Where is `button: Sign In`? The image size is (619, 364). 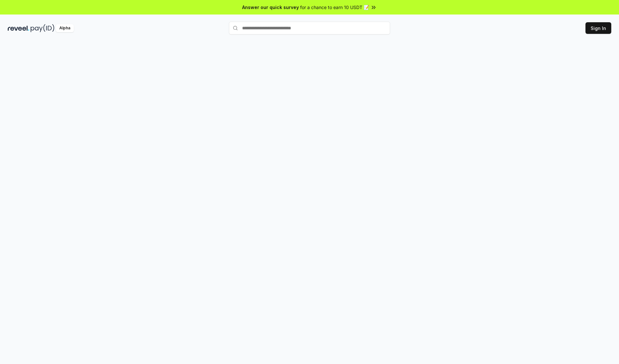
button: Sign In is located at coordinates (599, 28).